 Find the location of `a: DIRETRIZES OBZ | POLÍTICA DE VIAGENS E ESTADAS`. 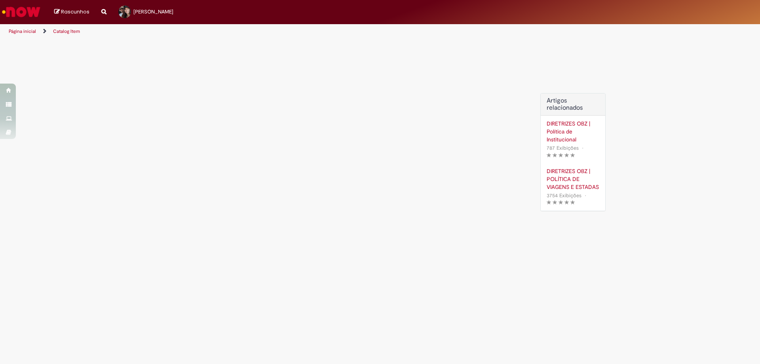

a: DIRETRIZES OBZ | POLÍTICA DE VIAGENS E ESTADAS is located at coordinates (573, 179).